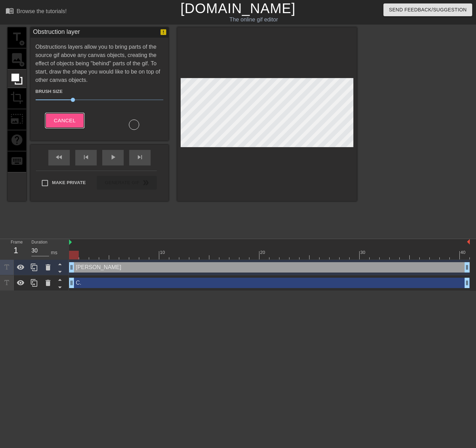  I want to click on span: Cancel, so click(64, 121).